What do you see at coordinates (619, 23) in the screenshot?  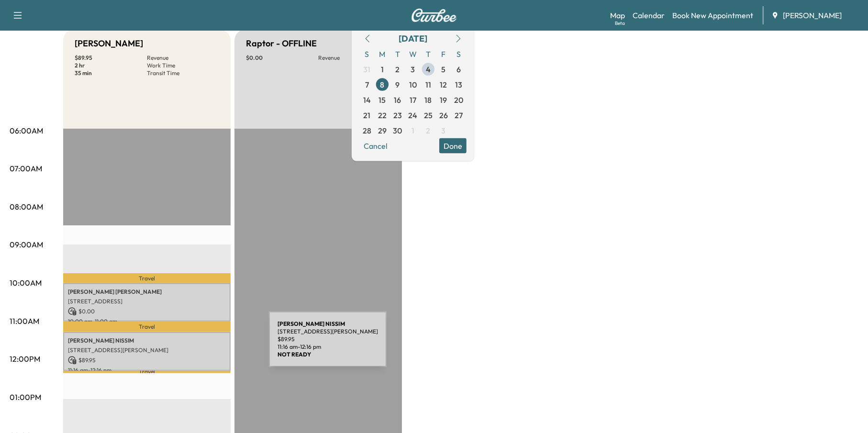 I see `div: Beta` at bounding box center [619, 23].